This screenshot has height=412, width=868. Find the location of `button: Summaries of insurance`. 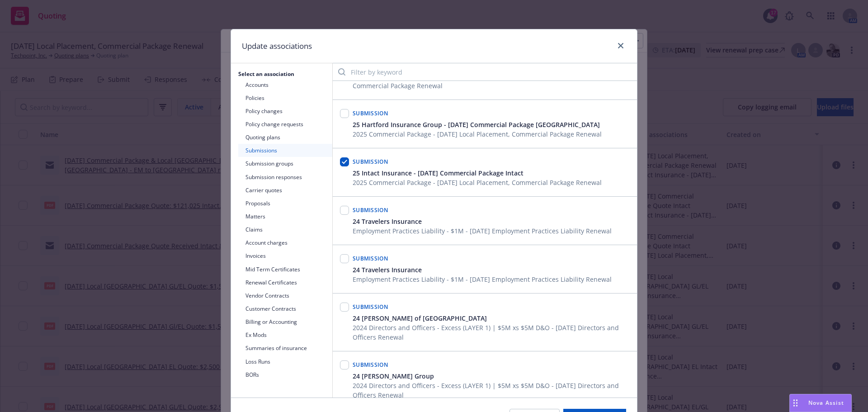

button: Summaries of insurance is located at coordinates (285, 348).